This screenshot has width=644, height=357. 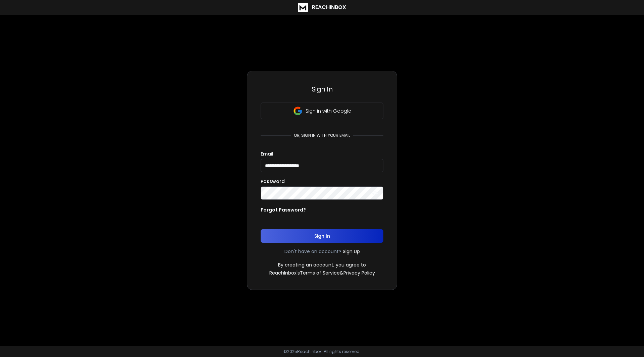 I want to click on button: Sign In, so click(x=322, y=236).